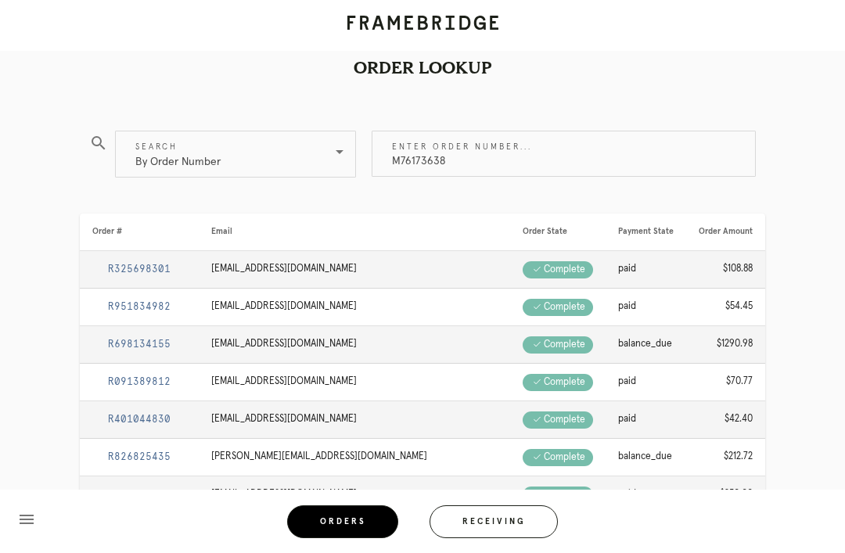  I want to click on button: Orders, so click(343, 522).